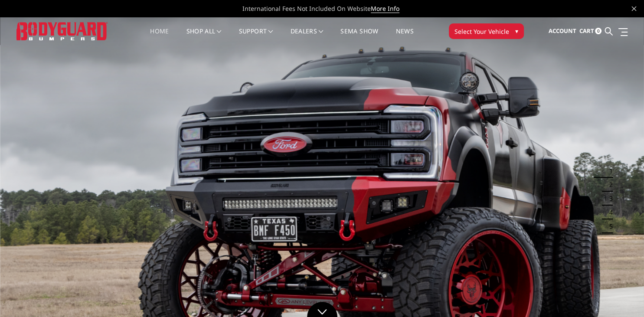 The height and width of the screenshot is (317, 644). Describe the element at coordinates (404, 37) in the screenshot. I see `a: News` at that location.